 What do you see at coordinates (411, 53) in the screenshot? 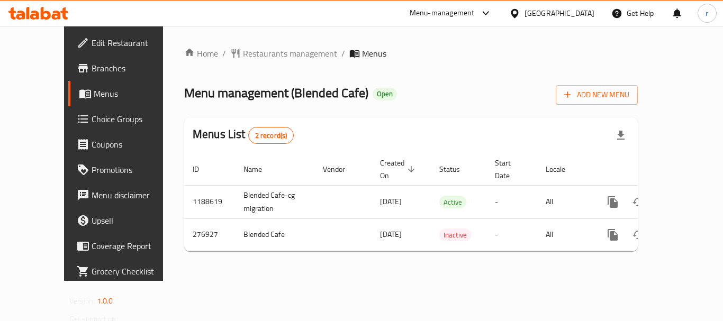
I see `nav: breadcrumb` at bounding box center [411, 53].